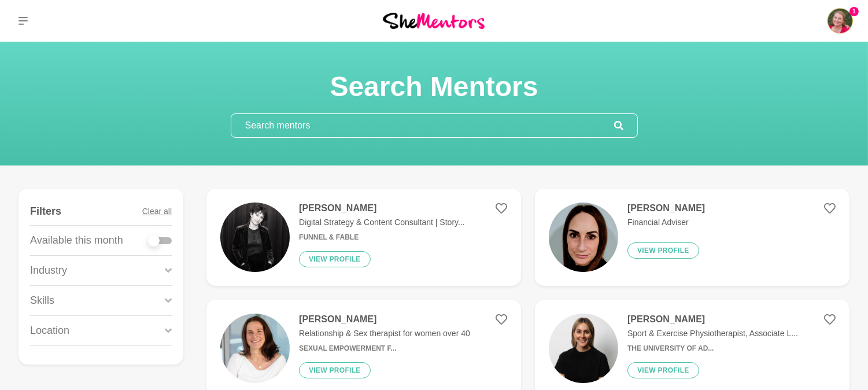 The height and width of the screenshot is (390, 868). What do you see at coordinates (712, 333) in the screenshot?
I see `p: Sport & Exercise Physiotherapist, Associate L...` at bounding box center [712, 333].